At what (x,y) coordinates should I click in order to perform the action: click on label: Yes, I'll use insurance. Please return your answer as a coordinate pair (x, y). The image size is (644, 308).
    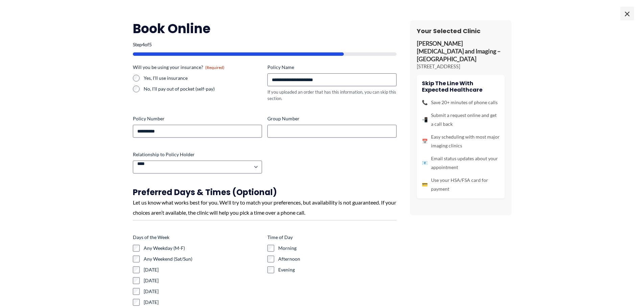
    Looking at the image, I should click on (203, 78).